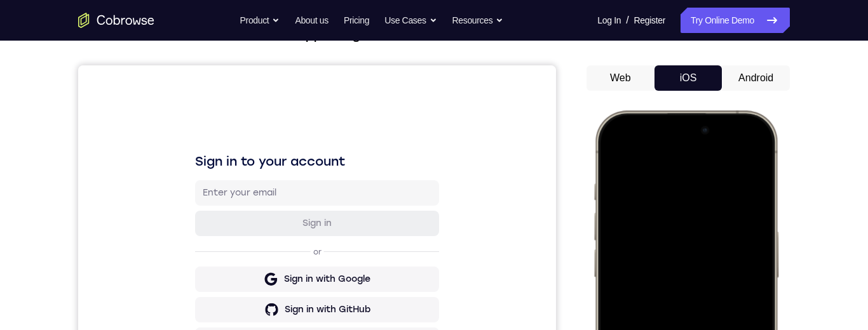 This screenshot has width=868, height=330. Describe the element at coordinates (410, 20) in the screenshot. I see `button: Use Cases` at that location.